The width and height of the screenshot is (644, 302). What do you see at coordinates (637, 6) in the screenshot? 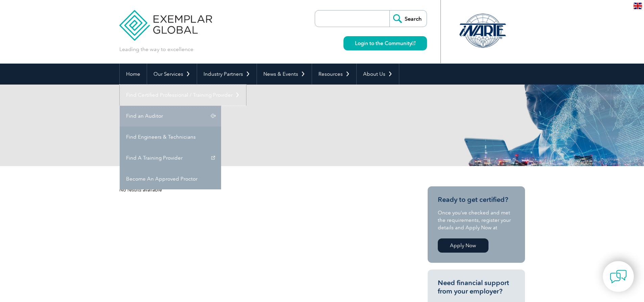
I see `img: en` at bounding box center [637, 6].